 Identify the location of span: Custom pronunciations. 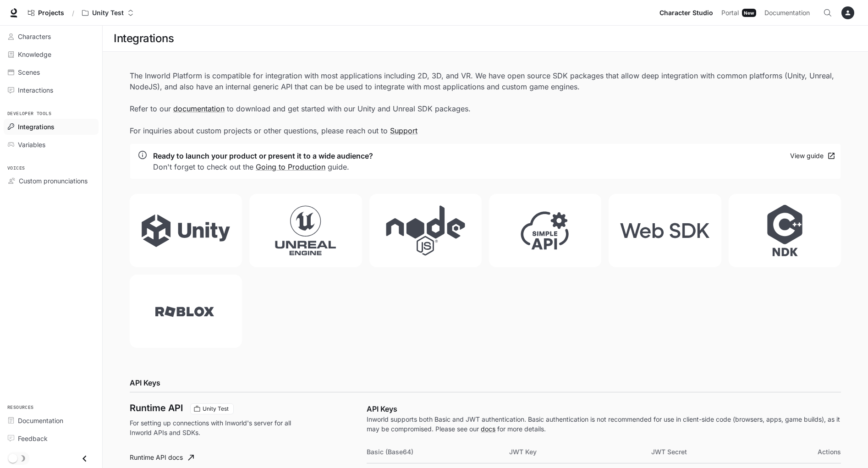
(53, 181).